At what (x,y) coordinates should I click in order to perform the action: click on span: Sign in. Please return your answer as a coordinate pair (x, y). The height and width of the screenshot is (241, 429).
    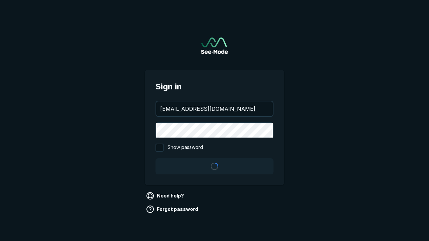
    Looking at the image, I should click on (214, 87).